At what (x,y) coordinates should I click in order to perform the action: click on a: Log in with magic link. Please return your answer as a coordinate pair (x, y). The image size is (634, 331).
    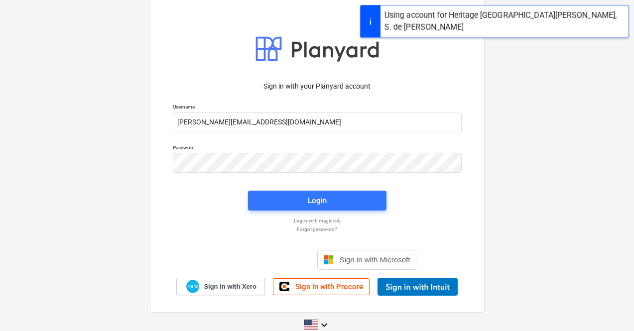
    Looking at the image, I should click on (317, 221).